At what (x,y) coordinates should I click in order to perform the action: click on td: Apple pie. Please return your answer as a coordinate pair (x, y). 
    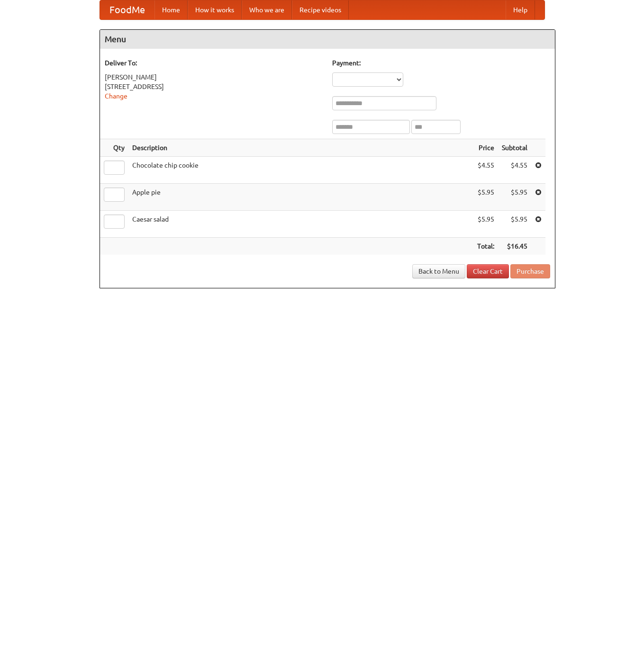
    Looking at the image, I should click on (301, 197).